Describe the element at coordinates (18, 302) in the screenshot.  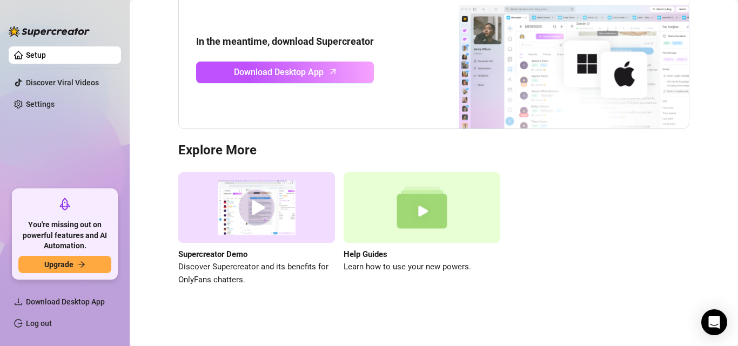
I see `span: download` at that location.